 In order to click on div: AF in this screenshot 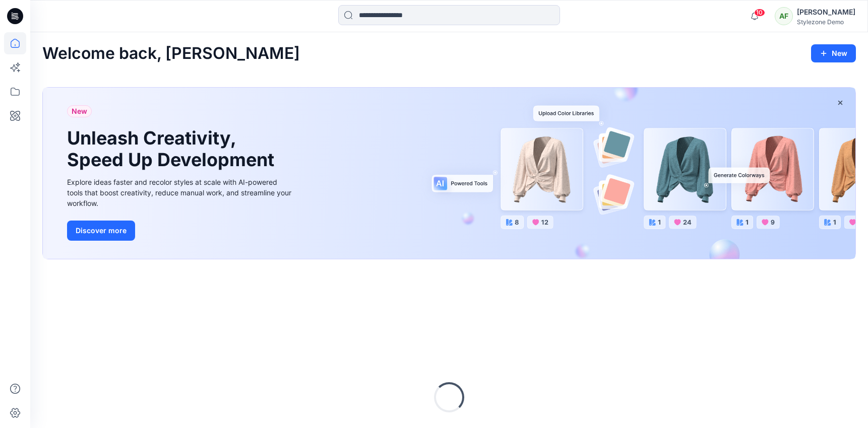, I will do `click(784, 16)`.